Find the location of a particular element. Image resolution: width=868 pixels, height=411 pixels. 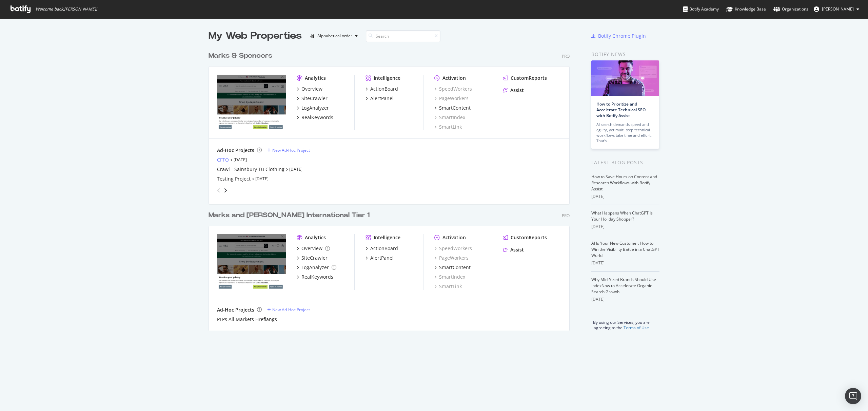

div: Organizations is located at coordinates (791, 9).